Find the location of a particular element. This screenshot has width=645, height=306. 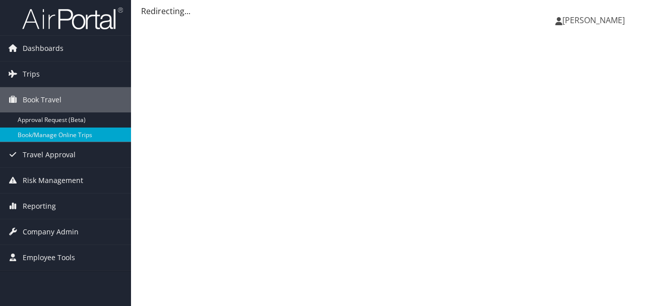

span: Travel Approval is located at coordinates (49, 155).